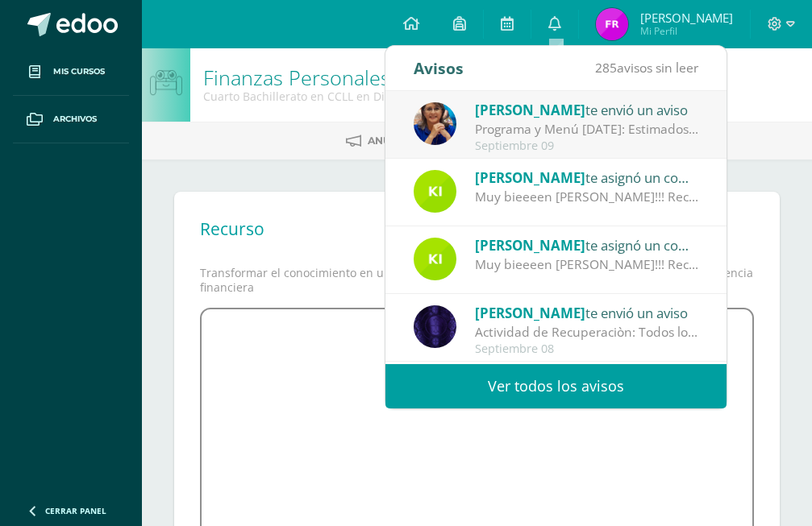 The image size is (812, 526). I want to click on img: 31877134f281bf6192abd3481bfb2fdd.png, so click(435, 326).